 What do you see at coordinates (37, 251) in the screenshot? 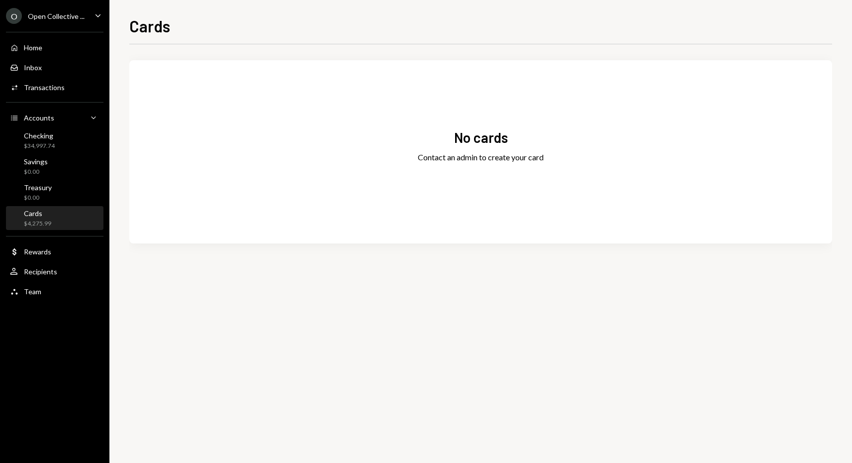
I see `div: Rewards` at bounding box center [37, 251].